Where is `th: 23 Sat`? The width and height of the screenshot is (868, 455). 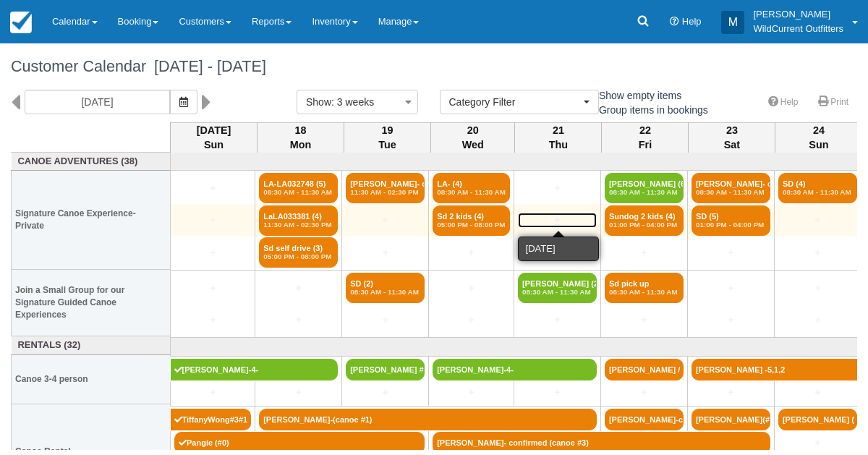
th: 23 Sat is located at coordinates (732, 137).